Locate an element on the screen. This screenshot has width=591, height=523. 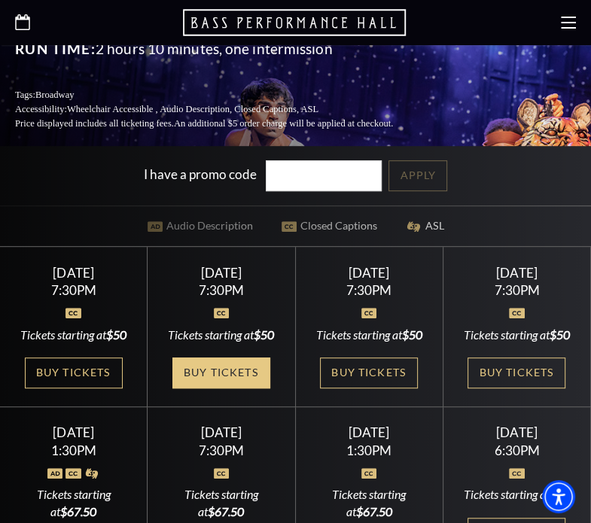
div: 6:30PM is located at coordinates (517, 450).